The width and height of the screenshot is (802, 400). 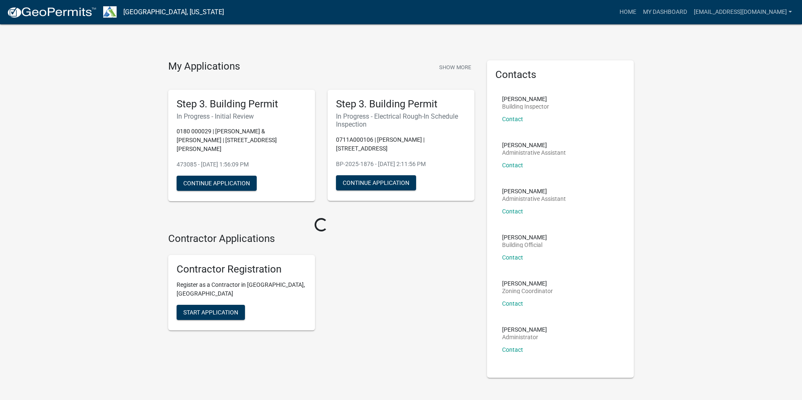 What do you see at coordinates (321, 239) in the screenshot?
I see `h4: Contractor Applications` at bounding box center [321, 239].